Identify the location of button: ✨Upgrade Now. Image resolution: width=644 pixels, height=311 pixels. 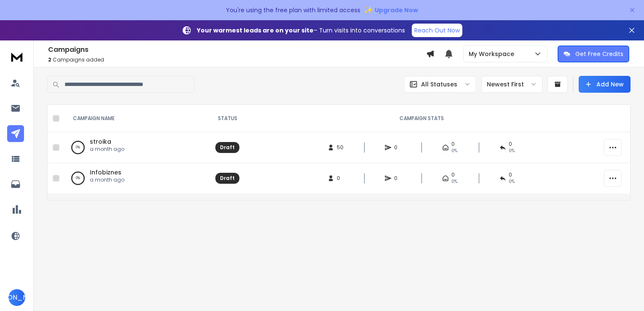
(391, 10).